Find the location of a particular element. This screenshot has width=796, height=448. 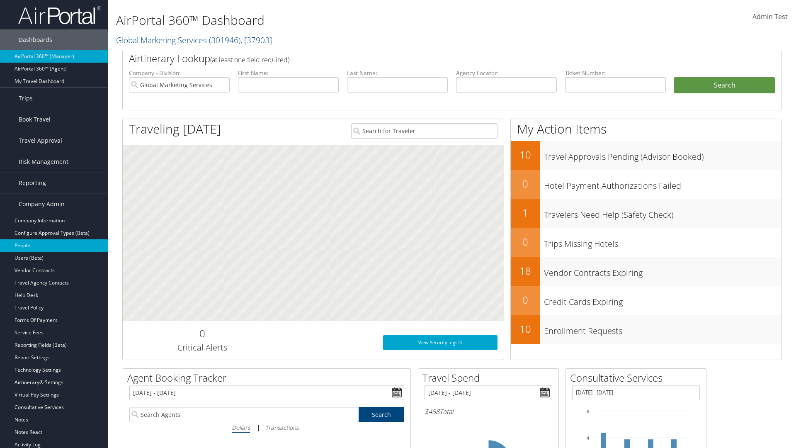

tspan: 6 is located at coordinates (588, 411).